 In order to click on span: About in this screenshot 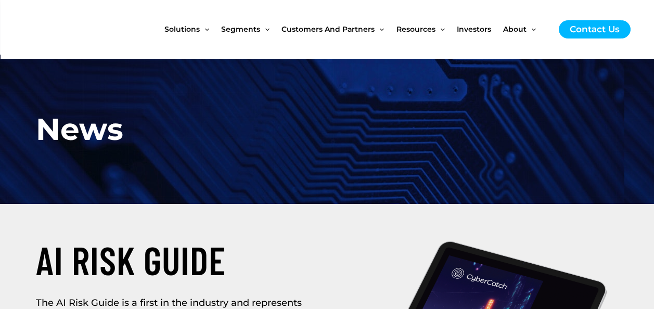, I will do `click(514, 29)`.